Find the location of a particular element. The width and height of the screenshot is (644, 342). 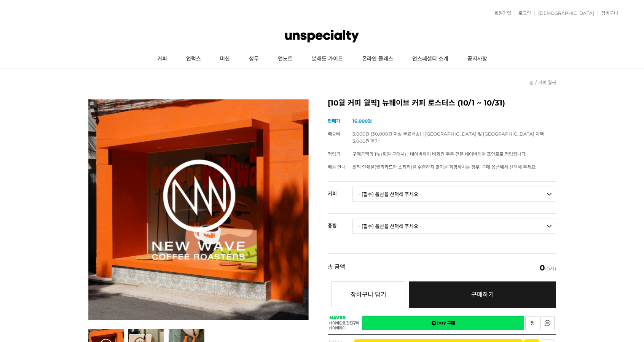

img: [10월 커피 월픽] 뉴웨이브 커피 로스터스 (10/1 ~ 10/31) is located at coordinates (198, 209).